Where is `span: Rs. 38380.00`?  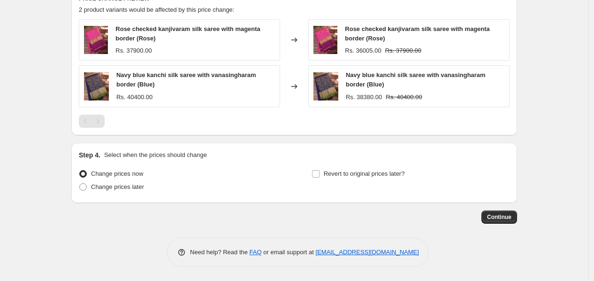
span: Rs. 38380.00 is located at coordinates (364, 97).